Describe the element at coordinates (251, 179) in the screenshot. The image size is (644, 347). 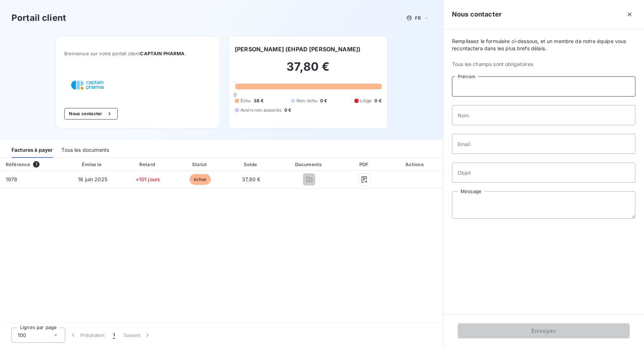
I see `span: 37,80 €` at that location.